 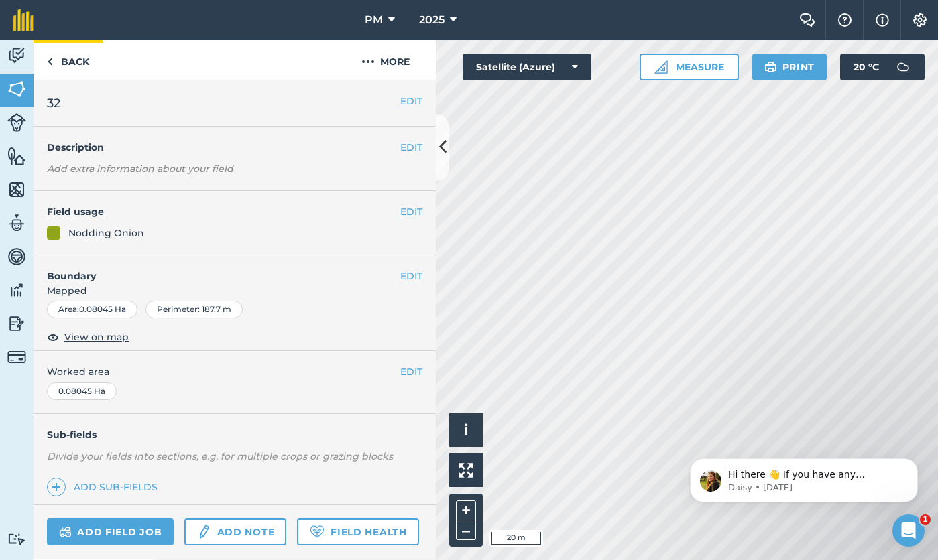 I want to click on a: Field Health, so click(x=357, y=531).